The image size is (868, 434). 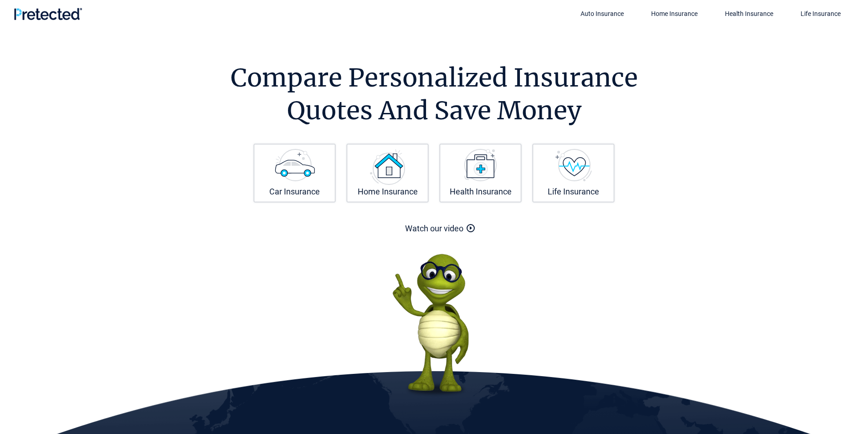 What do you see at coordinates (573, 173) in the screenshot?
I see `a: Life Insurance` at bounding box center [573, 173].